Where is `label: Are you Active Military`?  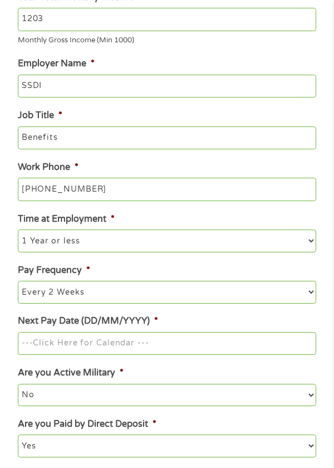 label: Are you Active Military is located at coordinates (70, 373).